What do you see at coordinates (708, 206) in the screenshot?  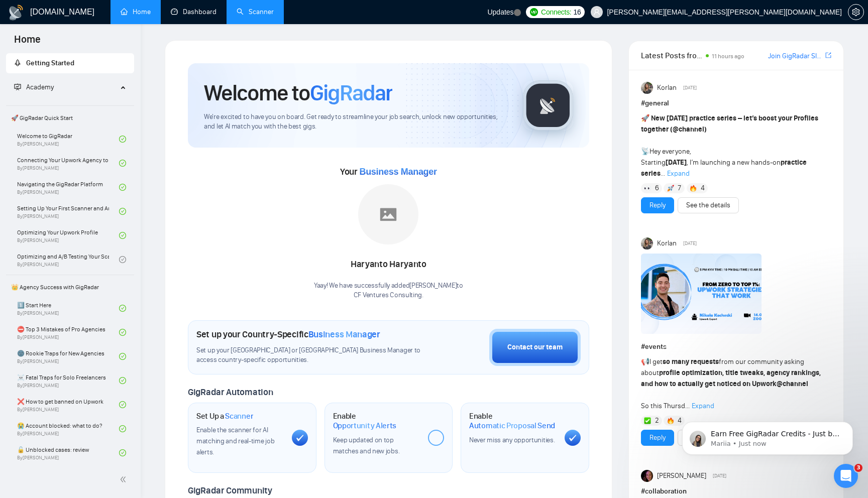 I see `button: See the details` at bounding box center [708, 206].